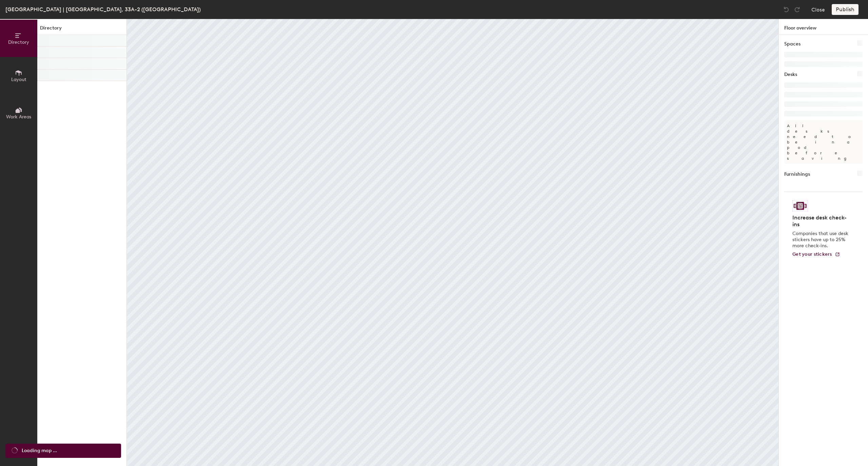 The width and height of the screenshot is (868, 466). What do you see at coordinates (816, 254) in the screenshot?
I see `a: Get your stickers` at bounding box center [816, 254].